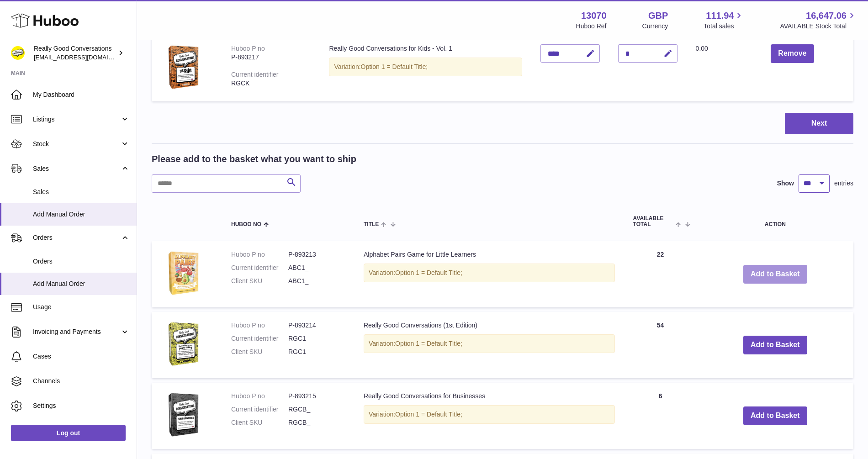 The width and height of the screenshot is (868, 459). I want to click on label: Show, so click(785, 183).